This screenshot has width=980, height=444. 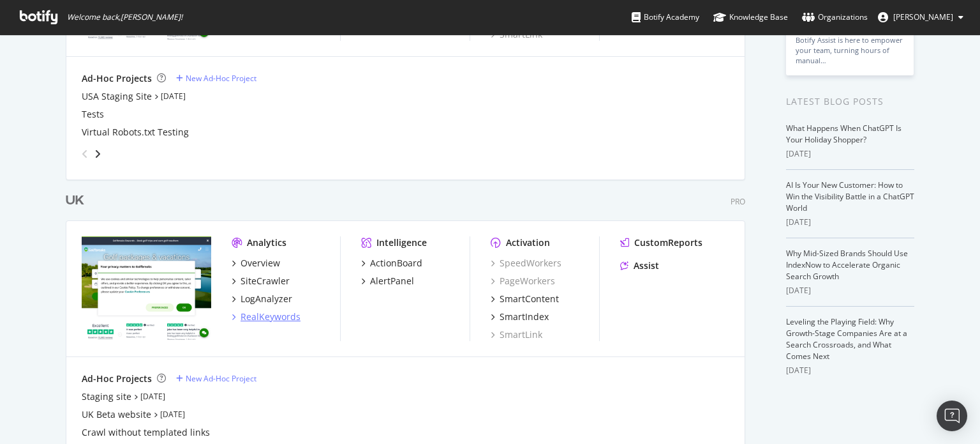 What do you see at coordinates (523, 281) in the screenshot?
I see `a: PageWorkers` at bounding box center [523, 281].